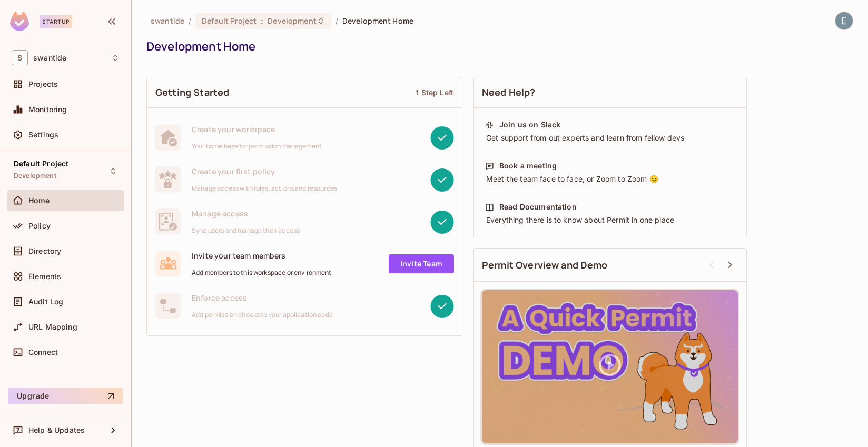 This screenshot has width=868, height=447. What do you see at coordinates (53, 327) in the screenshot?
I see `span: URL Mapping` at bounding box center [53, 327].